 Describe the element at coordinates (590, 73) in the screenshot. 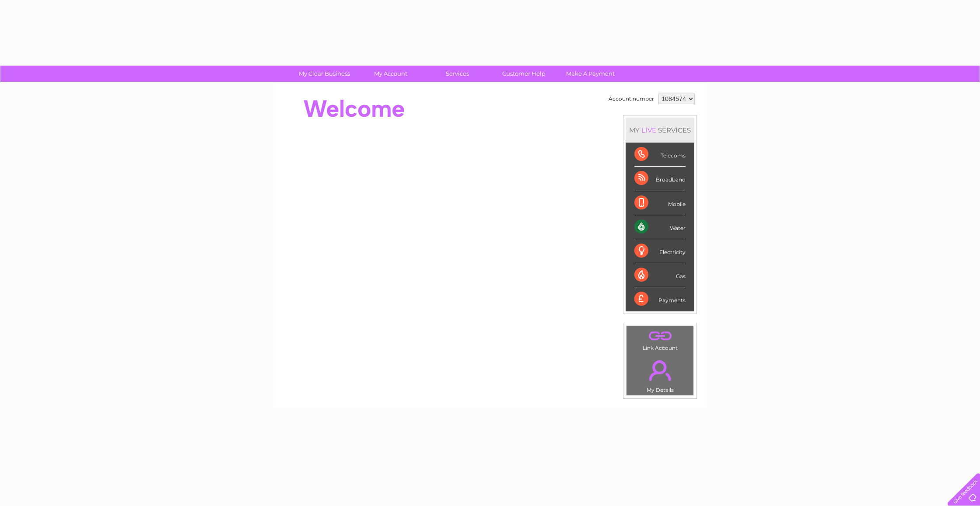

I see `a: Make A Payment` at that location.